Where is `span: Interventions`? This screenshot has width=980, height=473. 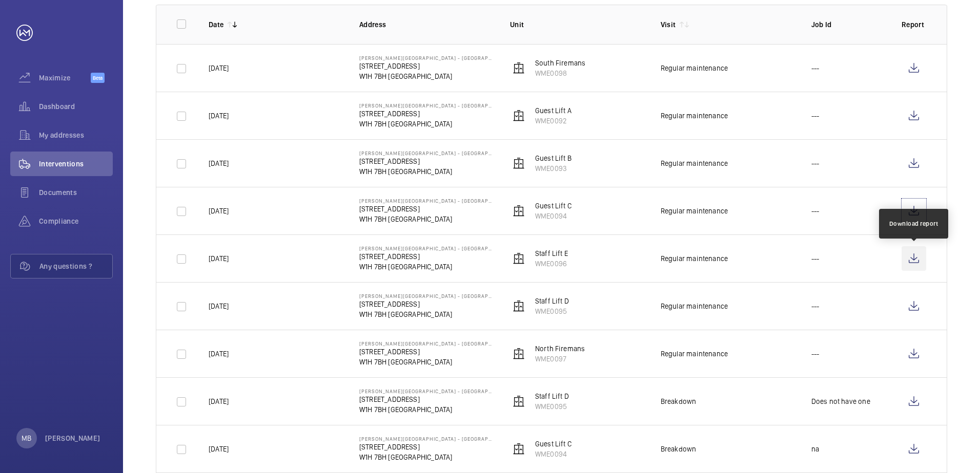 span: Interventions is located at coordinates (76, 164).